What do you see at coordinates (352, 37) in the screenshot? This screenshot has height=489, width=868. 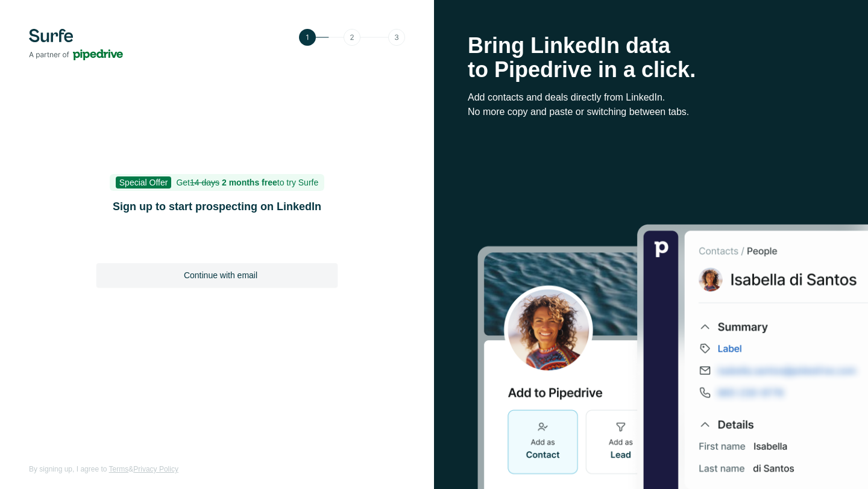 I see `img: Step 1` at bounding box center [352, 37].